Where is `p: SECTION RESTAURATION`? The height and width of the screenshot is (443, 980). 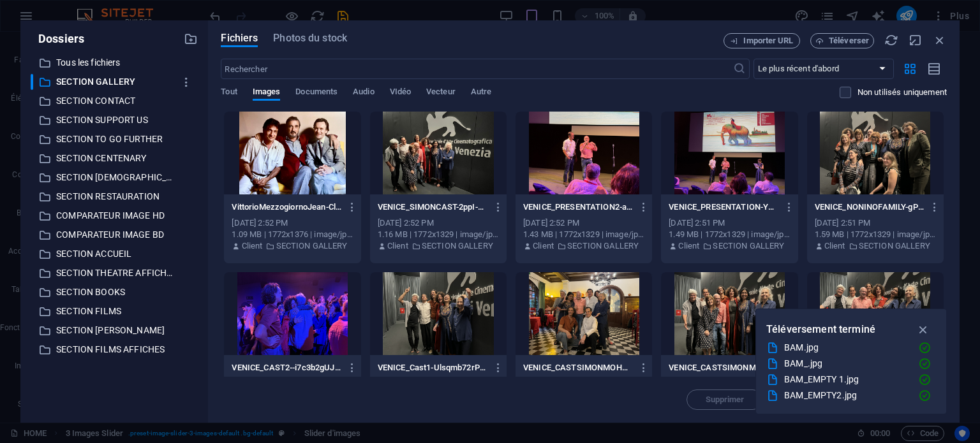 p: SECTION RESTAURATION is located at coordinates (116, 196).